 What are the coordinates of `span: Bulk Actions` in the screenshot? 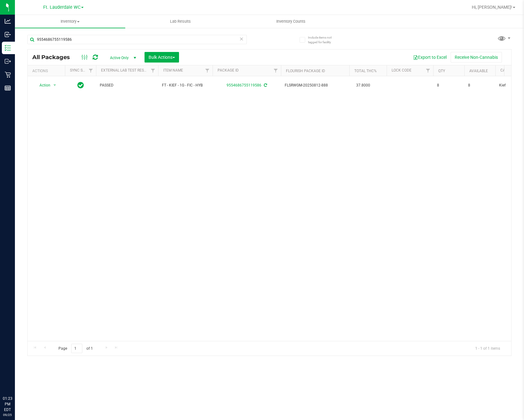 It's located at (162, 57).